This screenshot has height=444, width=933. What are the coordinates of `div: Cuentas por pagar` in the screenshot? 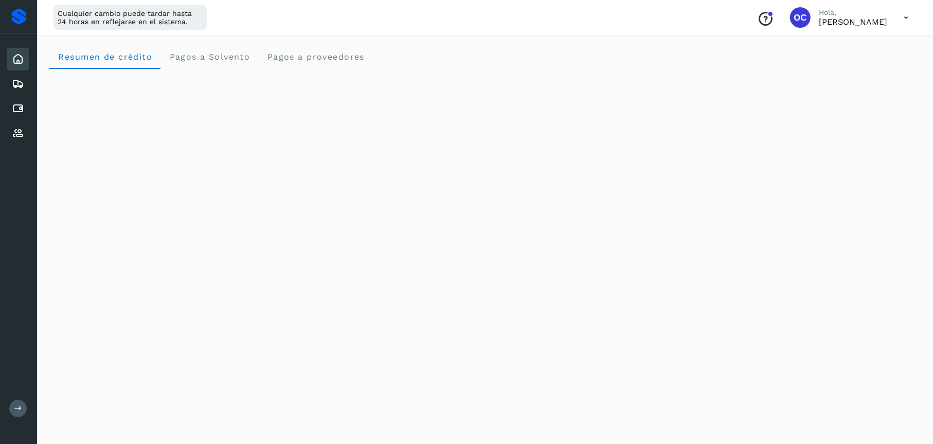 It's located at (18, 109).